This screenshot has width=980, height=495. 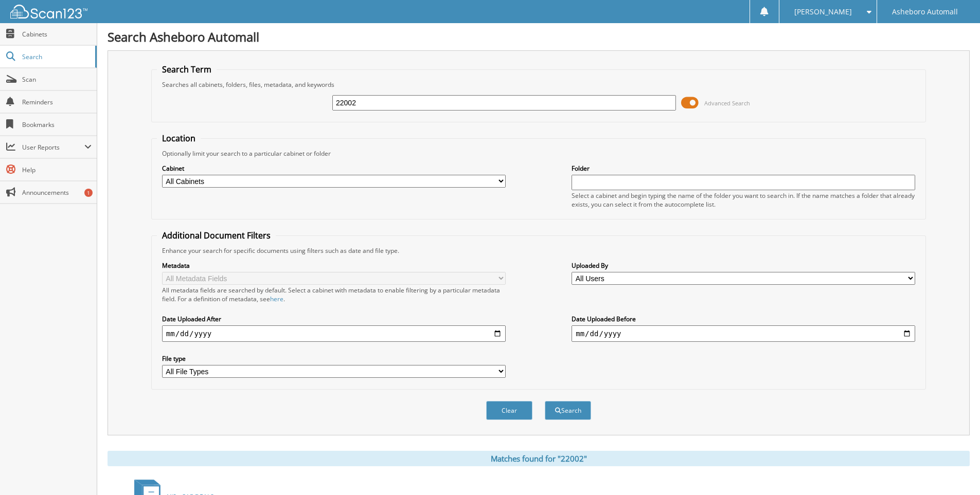 I want to click on legend: Location, so click(x=179, y=138).